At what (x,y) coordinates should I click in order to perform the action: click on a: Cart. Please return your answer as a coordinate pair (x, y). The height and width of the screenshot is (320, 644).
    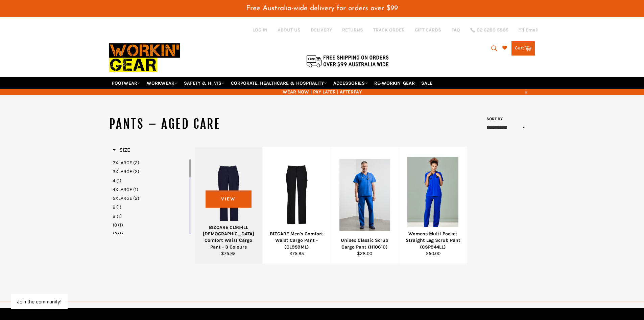
    Looking at the image, I should click on (523, 49).